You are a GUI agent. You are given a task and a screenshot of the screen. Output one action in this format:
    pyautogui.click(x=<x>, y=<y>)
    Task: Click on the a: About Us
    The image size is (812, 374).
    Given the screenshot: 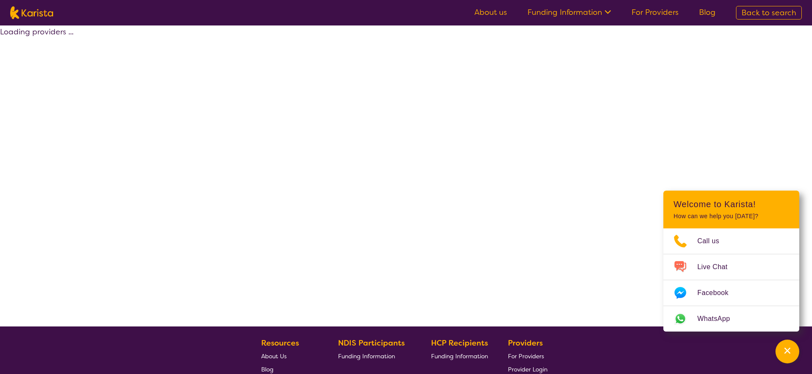 What is the action you would take?
    pyautogui.click(x=289, y=356)
    